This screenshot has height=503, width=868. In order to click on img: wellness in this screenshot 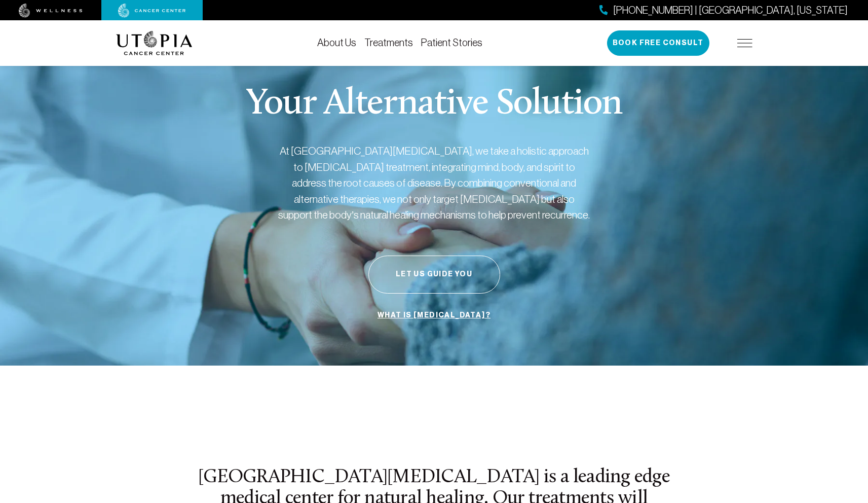, I will do `click(50, 11)`.